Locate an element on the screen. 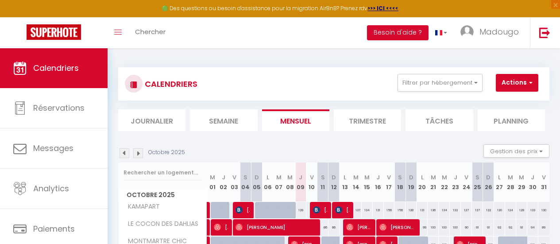  th: 18 is located at coordinates (400, 182).